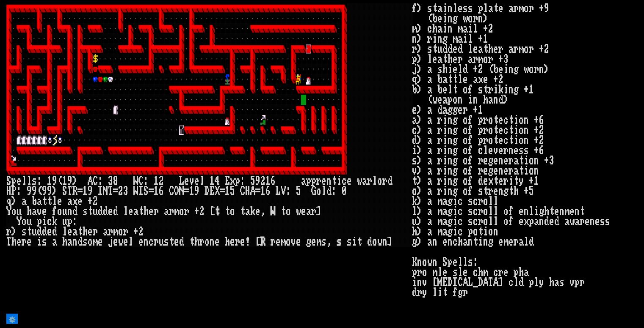  I want to click on div: V, so click(283, 191).